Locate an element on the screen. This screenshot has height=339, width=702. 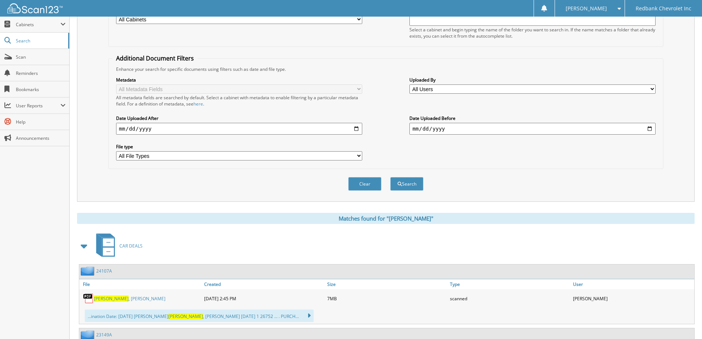
a: CAR DEALS is located at coordinates (117, 245).